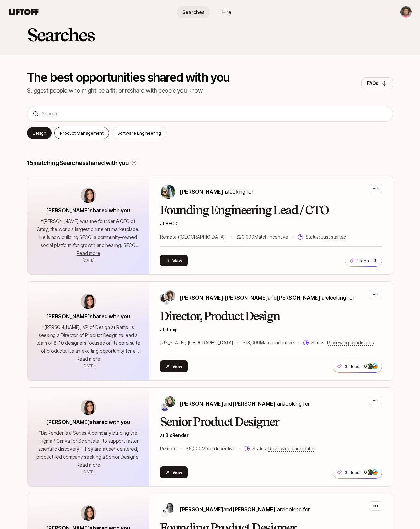 This screenshot has height=529, width=420. I want to click on button: FAQs, so click(377, 83).